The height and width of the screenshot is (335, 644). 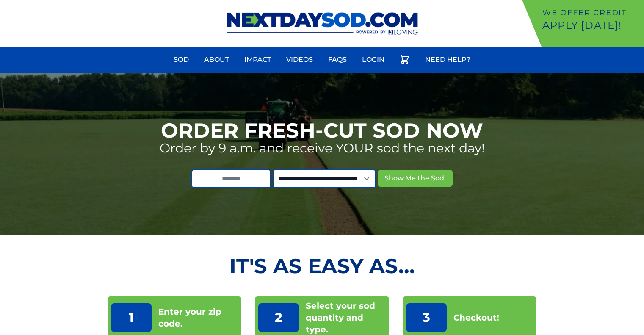 What do you see at coordinates (181, 59) in the screenshot?
I see `a: Sod` at bounding box center [181, 59].